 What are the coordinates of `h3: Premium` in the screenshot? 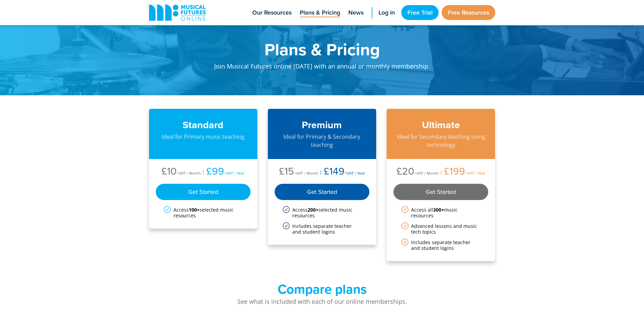 It's located at (322, 125).